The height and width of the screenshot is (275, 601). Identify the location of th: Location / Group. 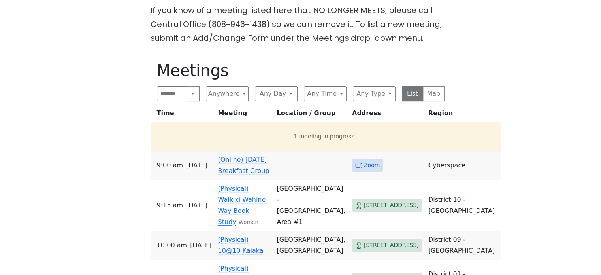
(311, 115).